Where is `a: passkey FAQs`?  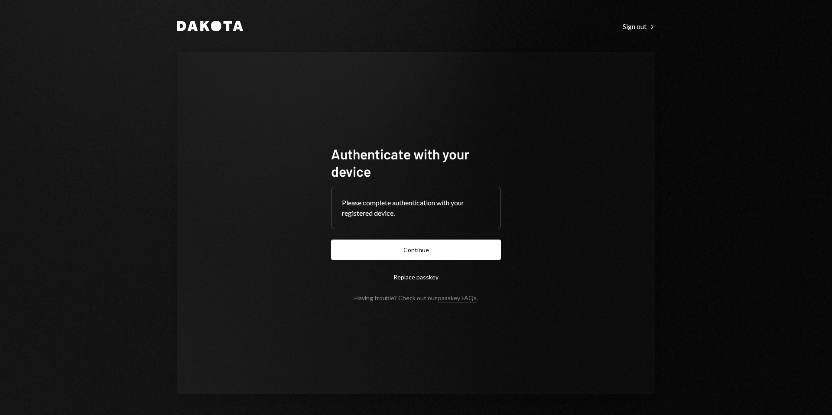 a: passkey FAQs is located at coordinates (457, 298).